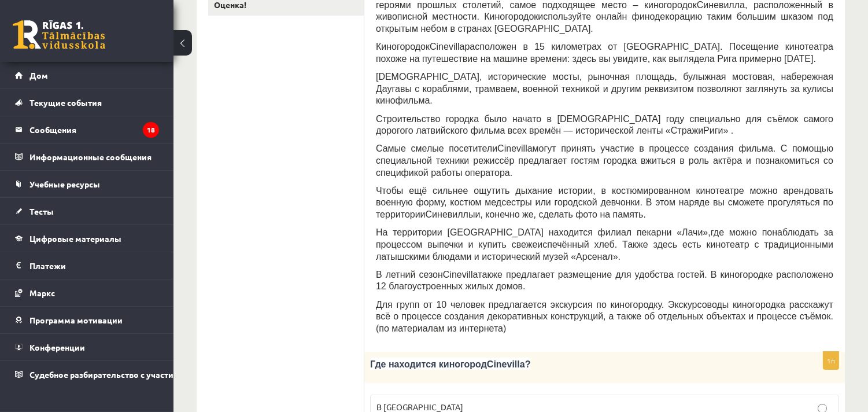  What do you see at coordinates (87, 239) in the screenshot?
I see `a: Цифровые материалы` at bounding box center [87, 239].